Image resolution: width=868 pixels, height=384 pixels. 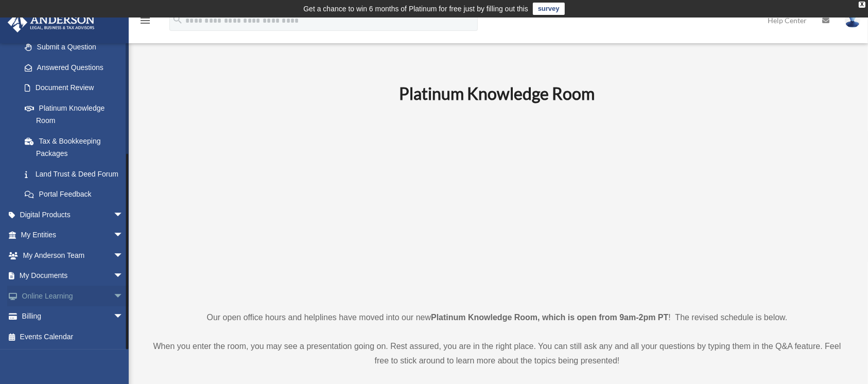 What do you see at coordinates (852, 20) in the screenshot?
I see `img: User Pic` at bounding box center [852, 20].